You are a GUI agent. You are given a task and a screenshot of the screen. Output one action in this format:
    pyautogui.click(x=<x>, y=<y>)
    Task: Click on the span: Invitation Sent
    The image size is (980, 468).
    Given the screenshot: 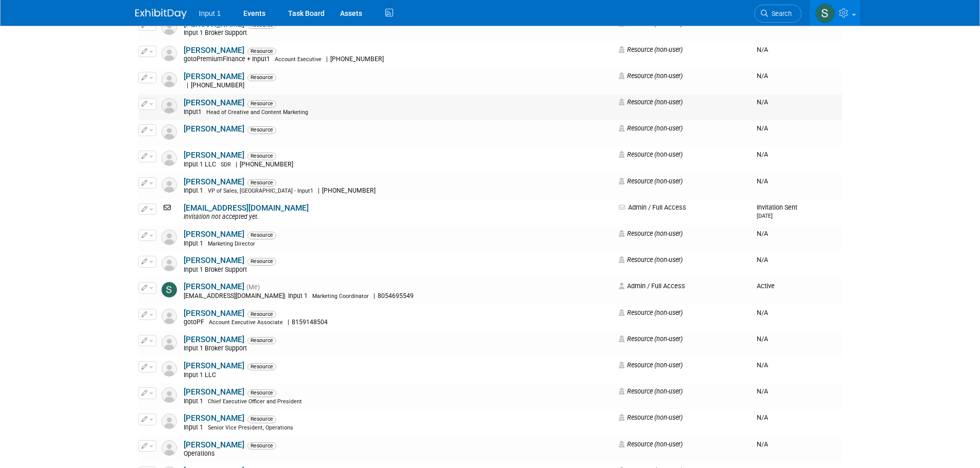 What is the action you would take?
    pyautogui.click(x=777, y=212)
    